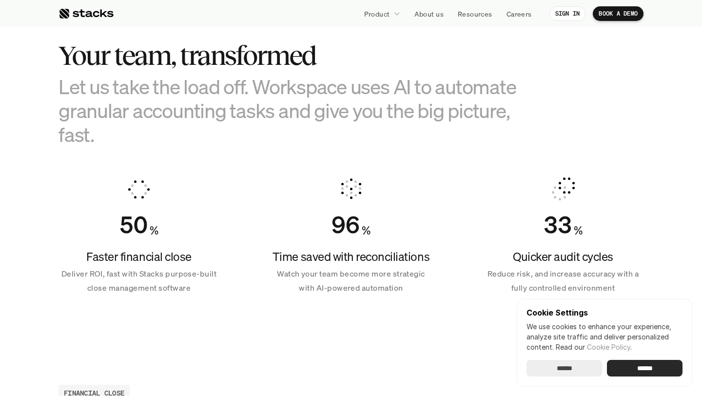  Describe the element at coordinates (475, 14) in the screenshot. I see `a: Resources` at that location.